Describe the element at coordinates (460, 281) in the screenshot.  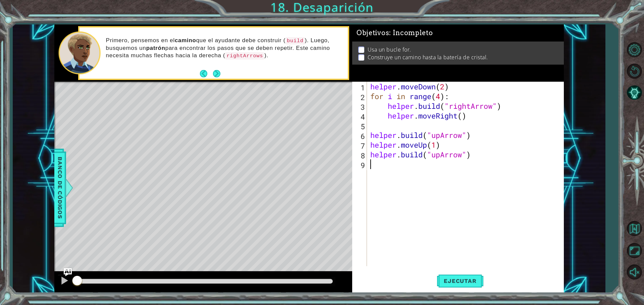
I see `button: Shift+Enter: Ejecutar el código.` at that location.